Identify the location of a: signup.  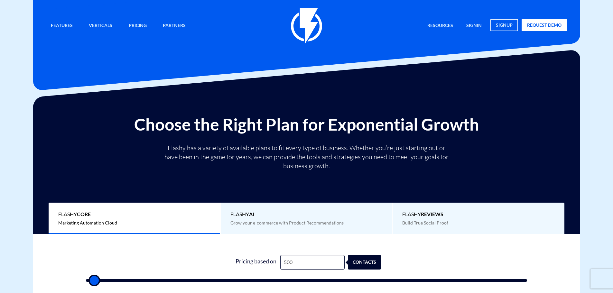
(504, 25).